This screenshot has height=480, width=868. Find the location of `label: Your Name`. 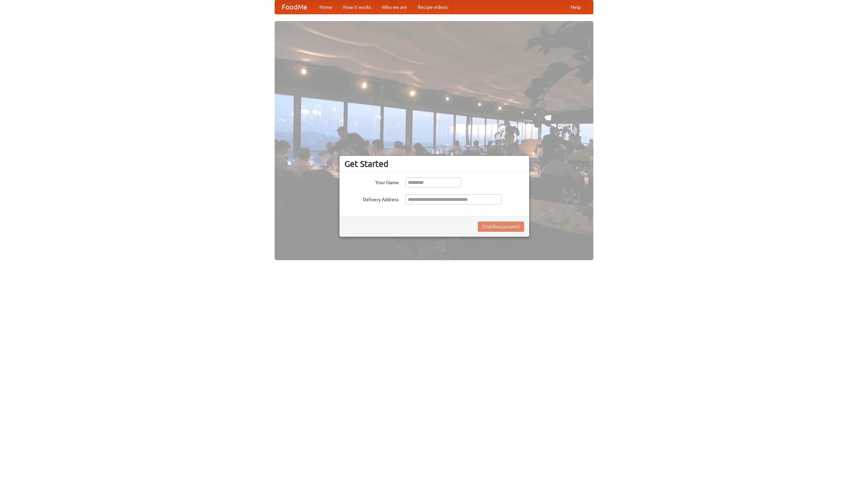

label: Your Name is located at coordinates (372, 181).